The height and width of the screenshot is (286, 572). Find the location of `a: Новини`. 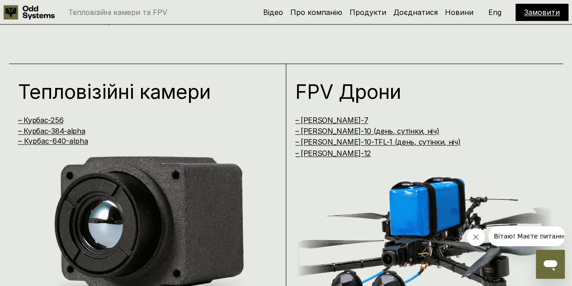

a: Новини is located at coordinates (459, 12).